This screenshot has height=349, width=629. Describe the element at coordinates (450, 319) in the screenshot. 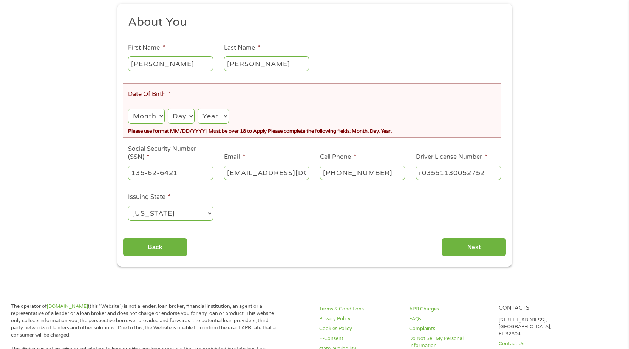

I see `a: FAQs` at that location.